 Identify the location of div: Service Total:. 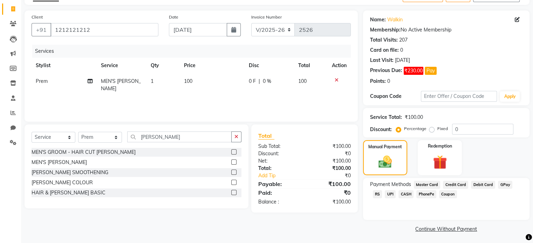
(386, 117).